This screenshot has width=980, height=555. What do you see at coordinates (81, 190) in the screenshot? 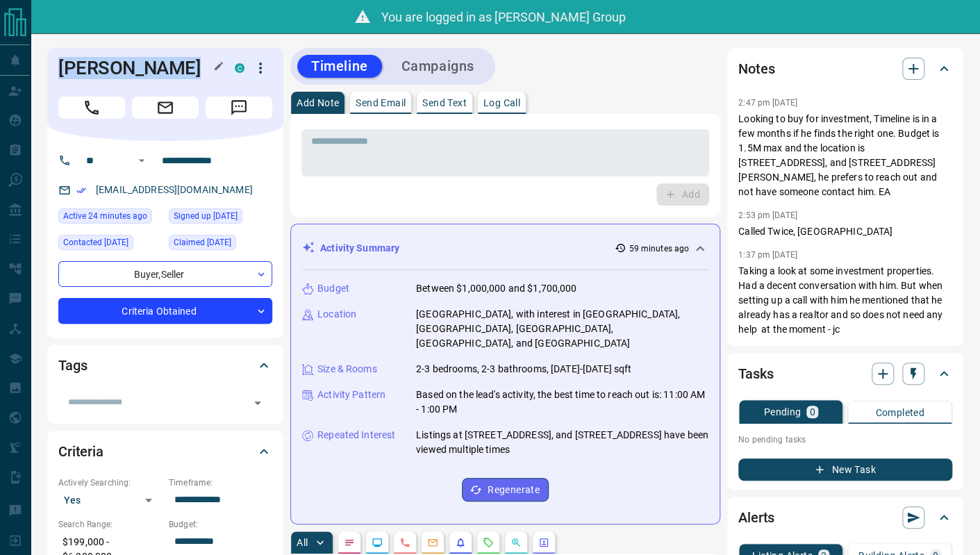
I see `svg: Email Verified` at bounding box center [81, 190].